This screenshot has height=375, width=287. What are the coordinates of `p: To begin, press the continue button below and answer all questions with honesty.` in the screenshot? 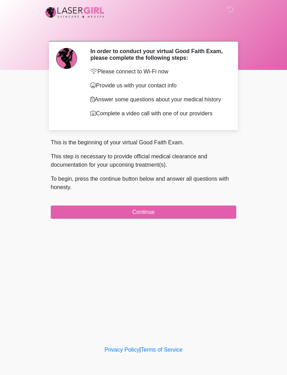 It's located at (143, 183).